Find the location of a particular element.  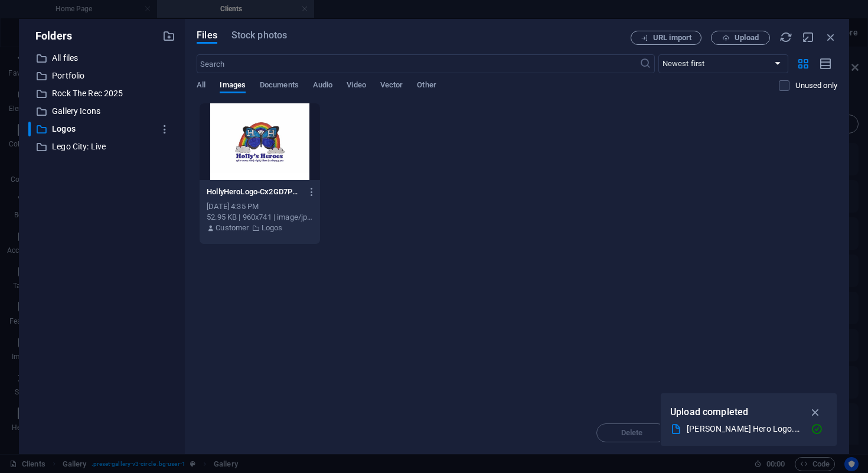

p: Portfolio is located at coordinates (103, 75).